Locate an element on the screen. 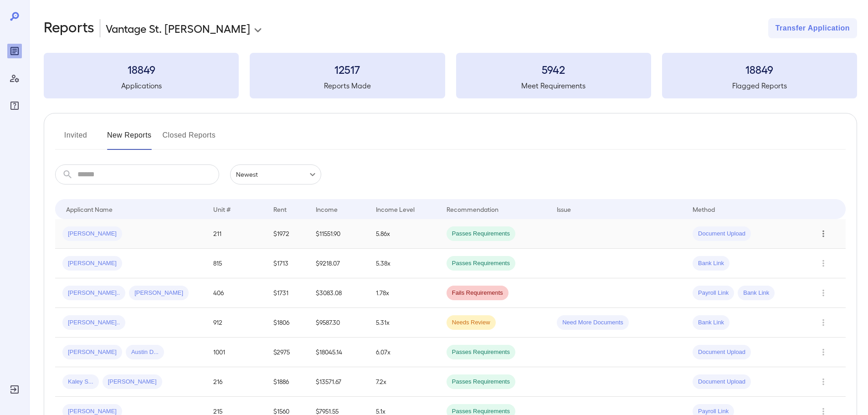  td: $1731 is located at coordinates (287, 293).